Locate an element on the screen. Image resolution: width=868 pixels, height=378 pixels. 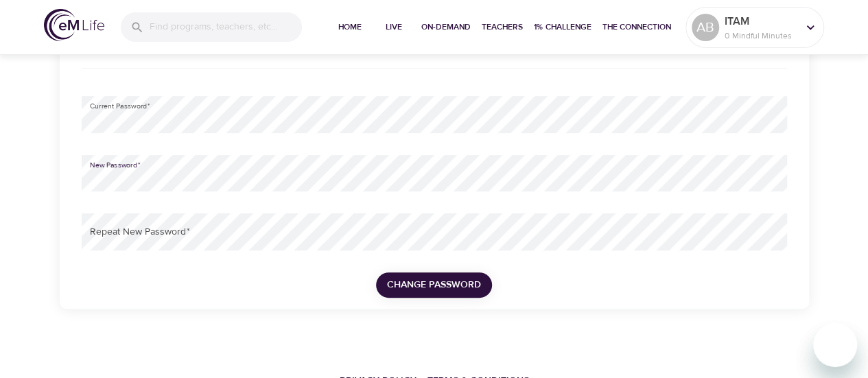
p: ITAM is located at coordinates (761, 21).